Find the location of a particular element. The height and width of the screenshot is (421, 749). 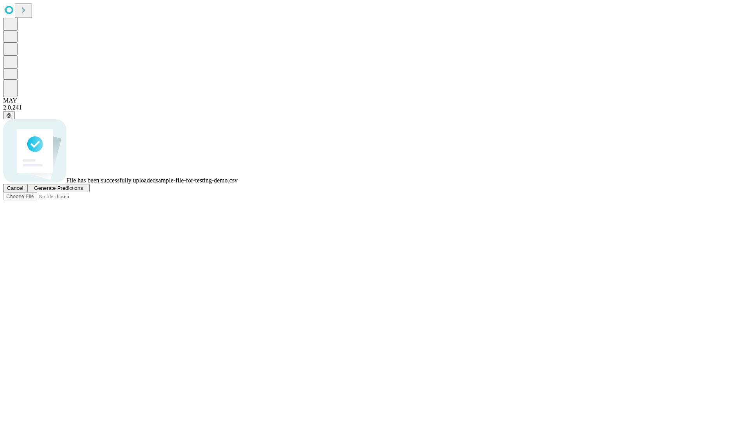

span: File has been successfully uploaded is located at coordinates (111, 180).